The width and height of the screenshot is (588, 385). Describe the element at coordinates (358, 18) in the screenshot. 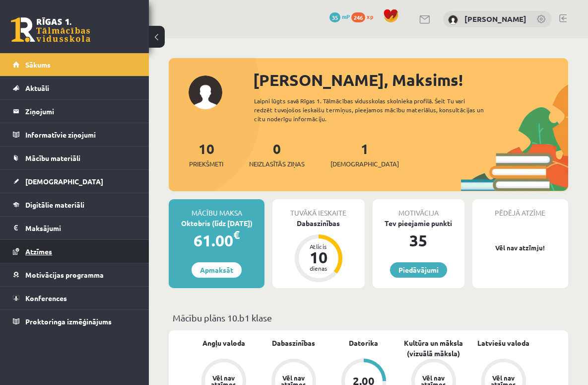

I see `span: 246` at that location.